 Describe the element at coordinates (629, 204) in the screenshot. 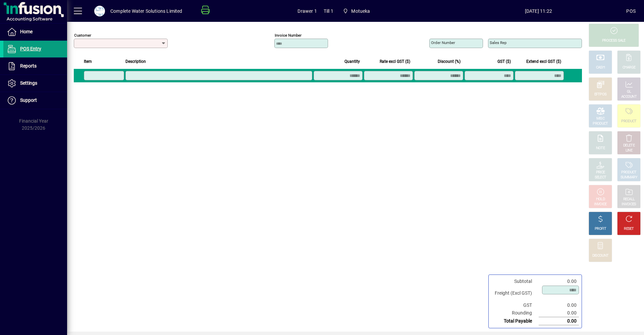

I see `div: INVOICES` at that location.